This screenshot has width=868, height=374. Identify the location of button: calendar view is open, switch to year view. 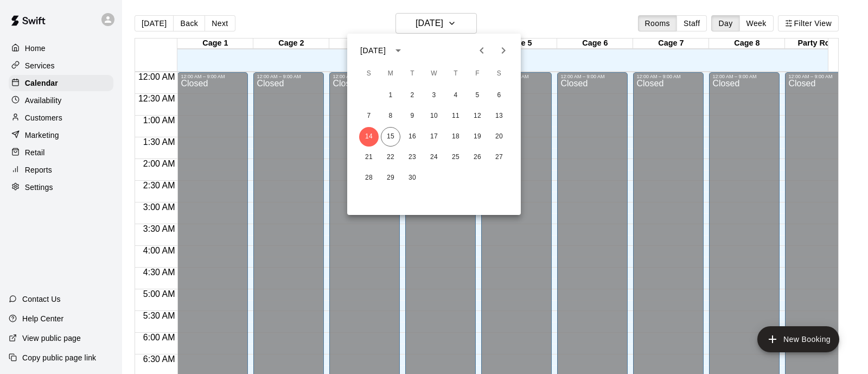
(398, 50).